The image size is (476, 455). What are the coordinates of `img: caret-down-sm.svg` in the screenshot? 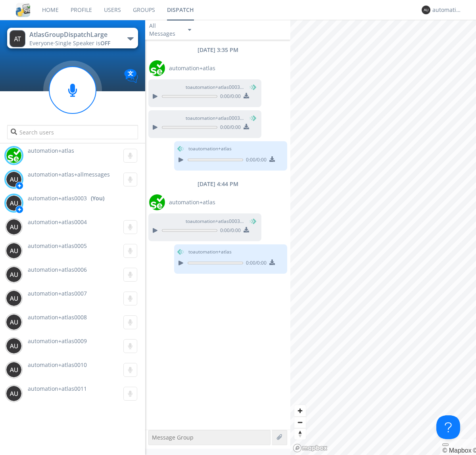 It's located at (189, 30).